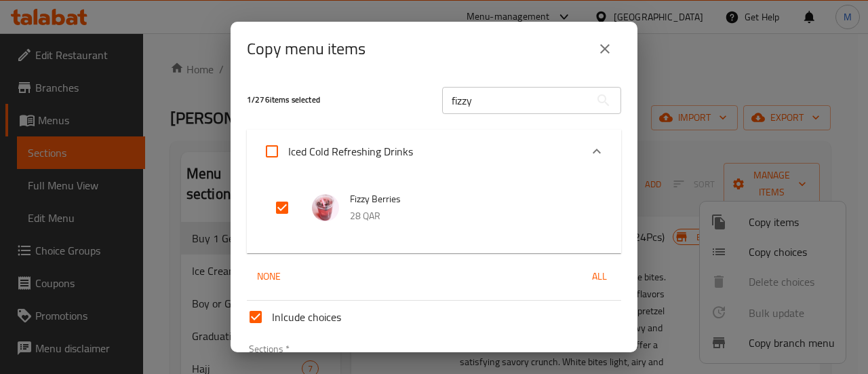 Image resolution: width=868 pixels, height=374 pixels. Describe the element at coordinates (326, 208) in the screenshot. I see `img: Fizzy Berries` at that location.